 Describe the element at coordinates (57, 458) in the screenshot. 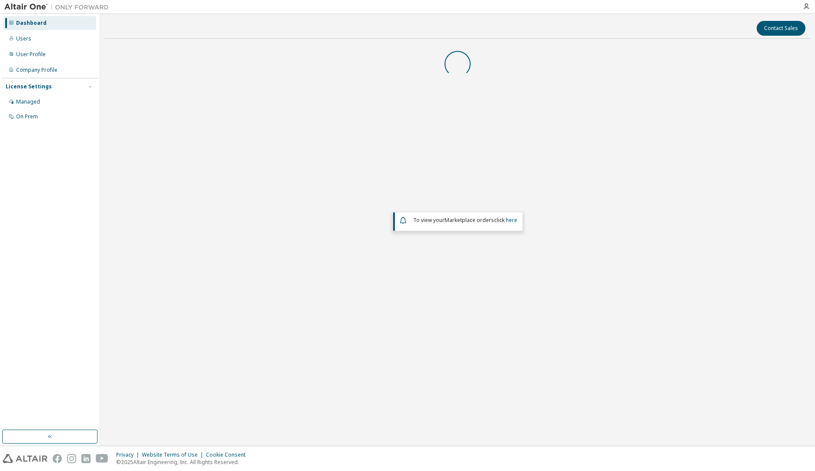

I see `img: facebook.svg` at that location.